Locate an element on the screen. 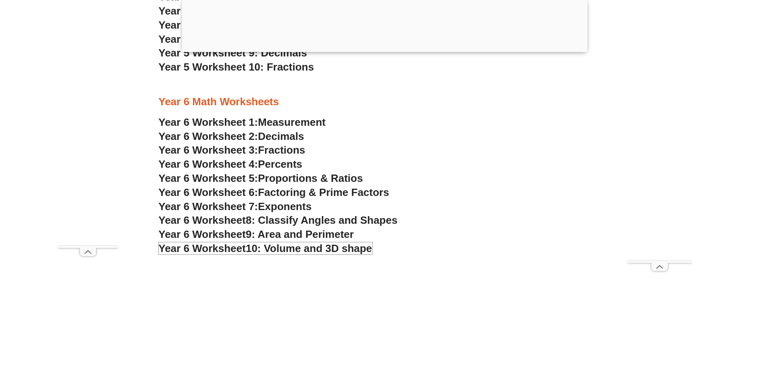  span: Year 5 Worksheet 9: Decimals is located at coordinates (233, 53).